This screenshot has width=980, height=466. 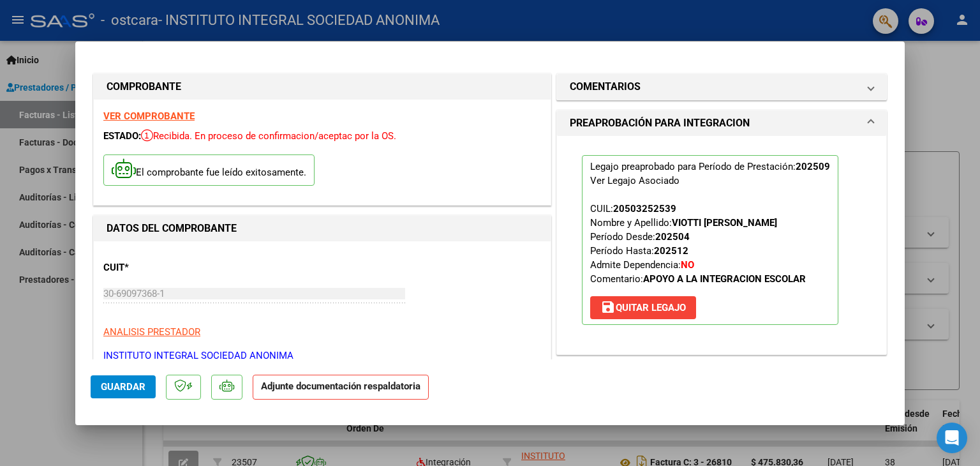 I want to click on p: CUIT, so click(x=169, y=267).